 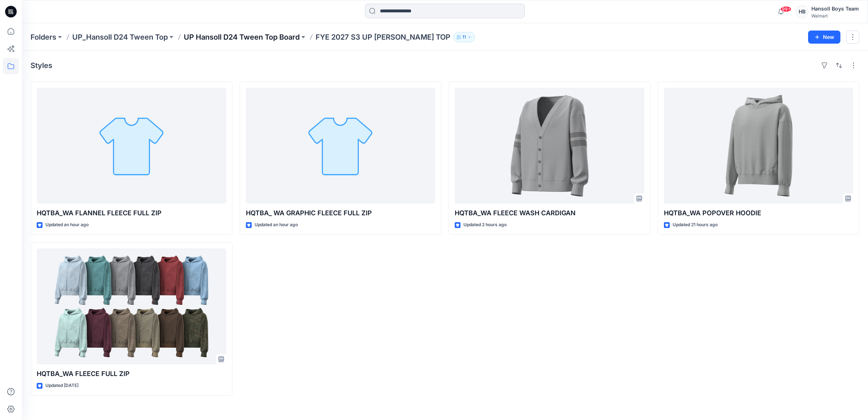 What do you see at coordinates (131, 213) in the screenshot?
I see `p: HQTBA_WA FLANNEL FLEECE FULL ZIP` at bounding box center [131, 213].